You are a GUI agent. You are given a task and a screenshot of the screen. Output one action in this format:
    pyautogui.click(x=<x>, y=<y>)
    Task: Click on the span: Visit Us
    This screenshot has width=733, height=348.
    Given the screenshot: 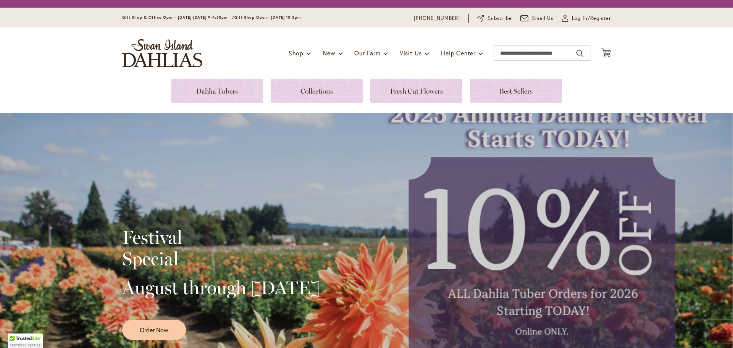 What is the action you would take?
    pyautogui.click(x=411, y=53)
    